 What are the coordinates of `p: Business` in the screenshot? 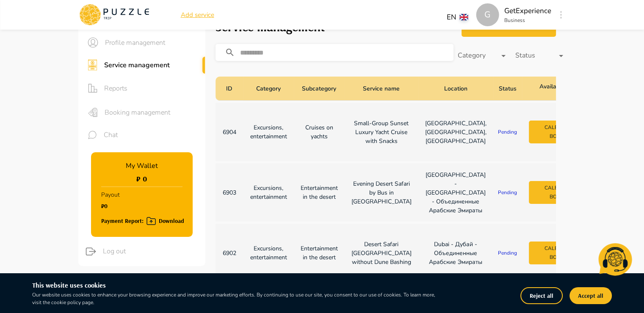 It's located at (527, 20).